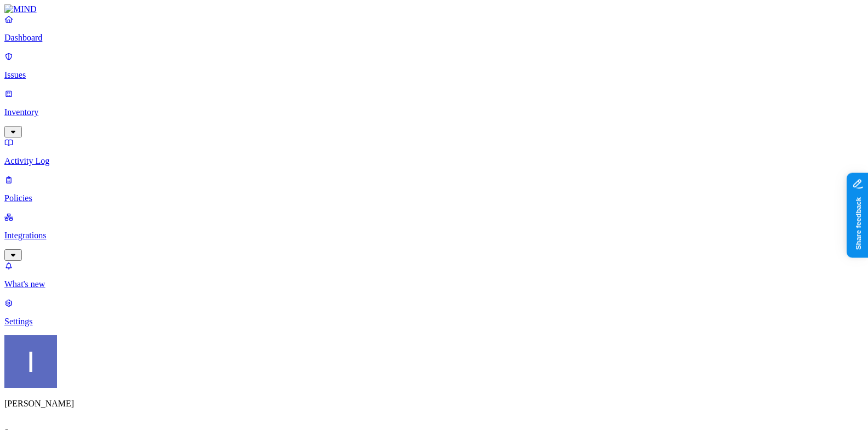 This screenshot has height=430, width=868. What do you see at coordinates (434, 198) in the screenshot?
I see `p: Policies` at bounding box center [434, 198].